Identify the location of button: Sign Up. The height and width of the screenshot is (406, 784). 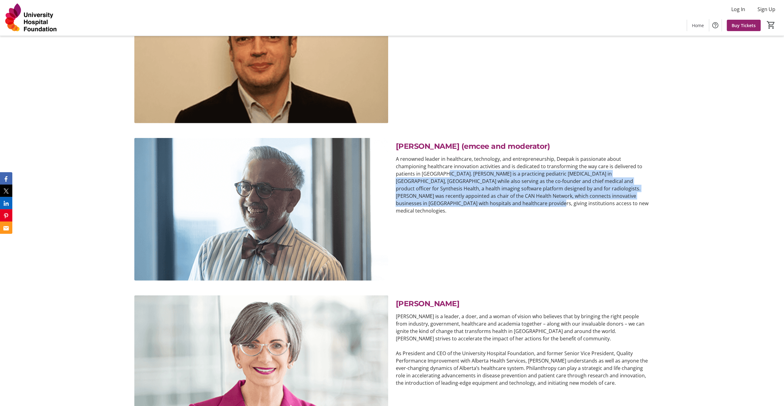
(766, 9).